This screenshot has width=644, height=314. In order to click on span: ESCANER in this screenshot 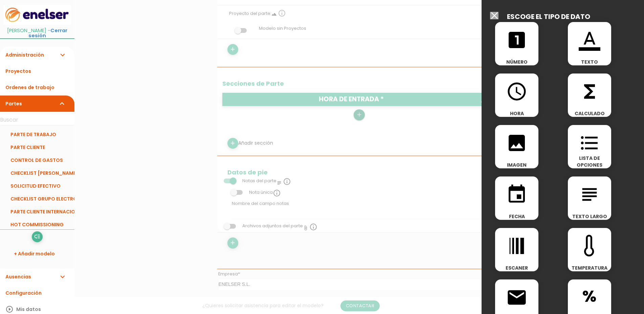, I will do `click(517, 268)`.